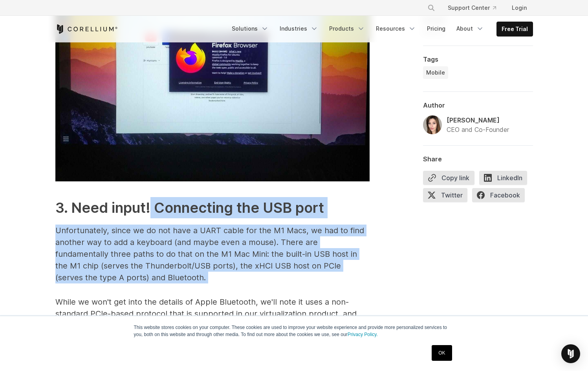 This screenshot has height=371, width=588. Describe the element at coordinates (441, 353) in the screenshot. I see `a: OK` at that location.